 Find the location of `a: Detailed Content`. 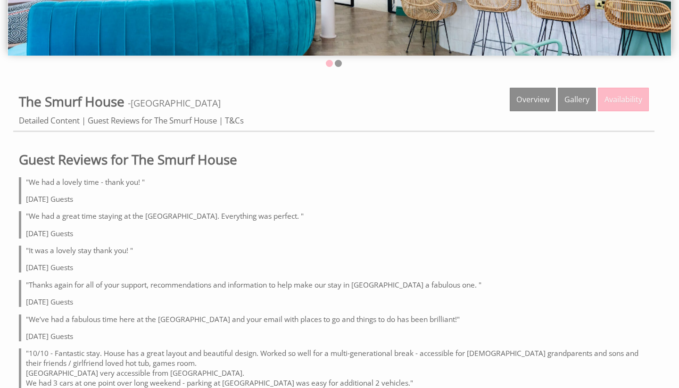

a: Detailed Content is located at coordinates (49, 120).